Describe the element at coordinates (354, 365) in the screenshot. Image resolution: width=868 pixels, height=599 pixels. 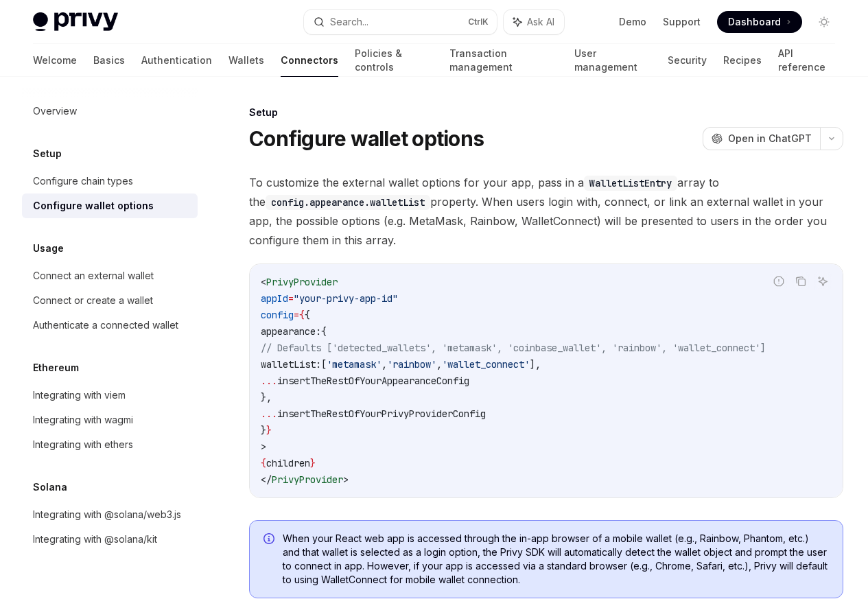
I see `span: 'metamask'` at that location.